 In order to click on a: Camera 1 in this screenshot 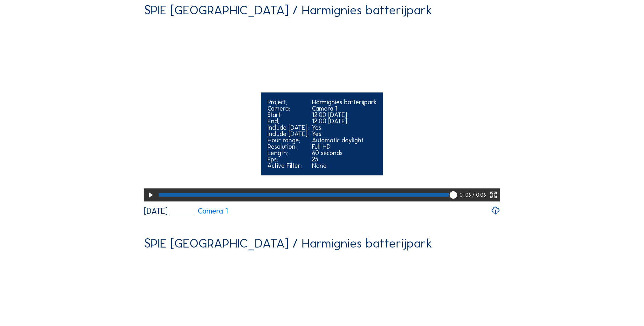, I will do `click(199, 211)`.